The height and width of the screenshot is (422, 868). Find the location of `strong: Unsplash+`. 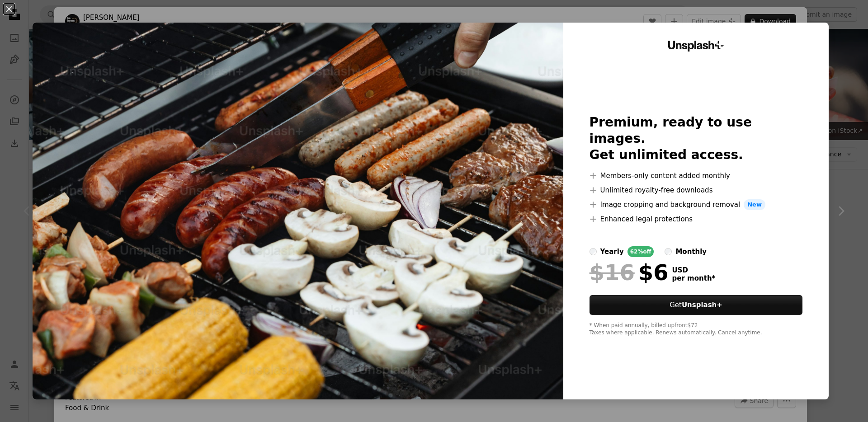

strong: Unsplash+ is located at coordinates (702, 305).